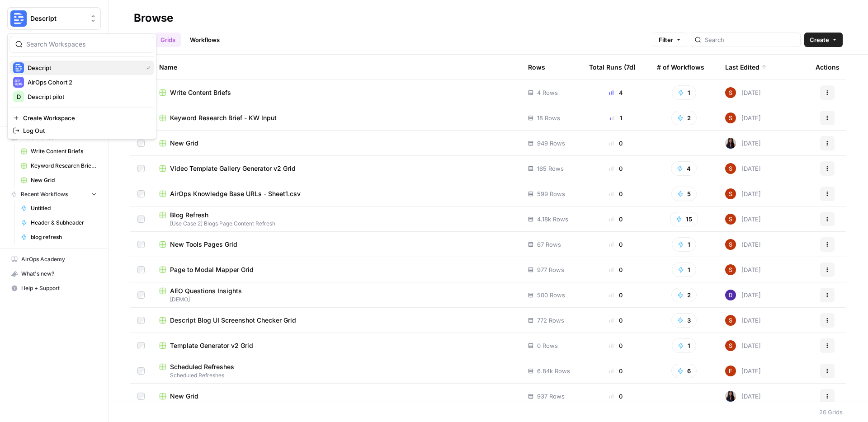  Describe the element at coordinates (59, 260) in the screenshot. I see `span: AirOps Academy` at that location.